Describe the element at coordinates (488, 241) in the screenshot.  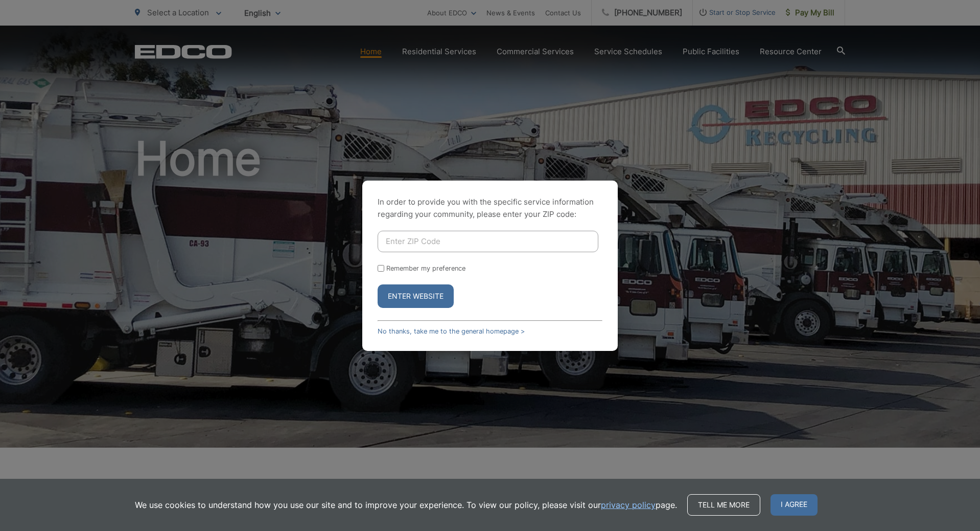
I see `input: Enter ZIP Code` at that location.